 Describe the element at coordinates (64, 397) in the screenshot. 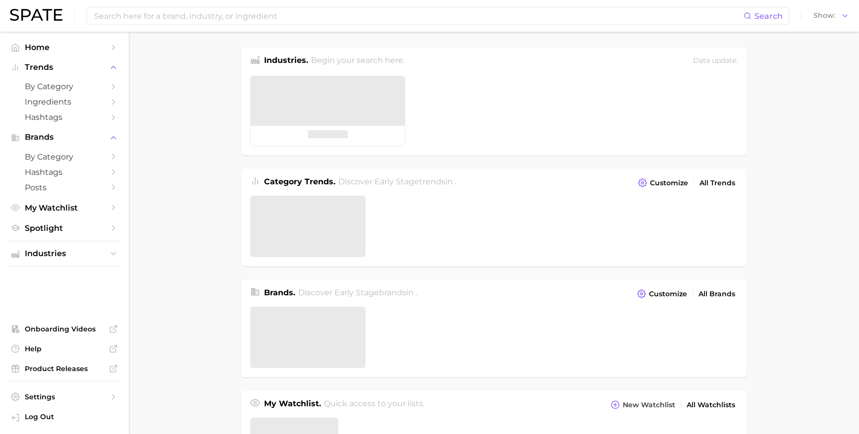

I see `a: Settings` at that location.